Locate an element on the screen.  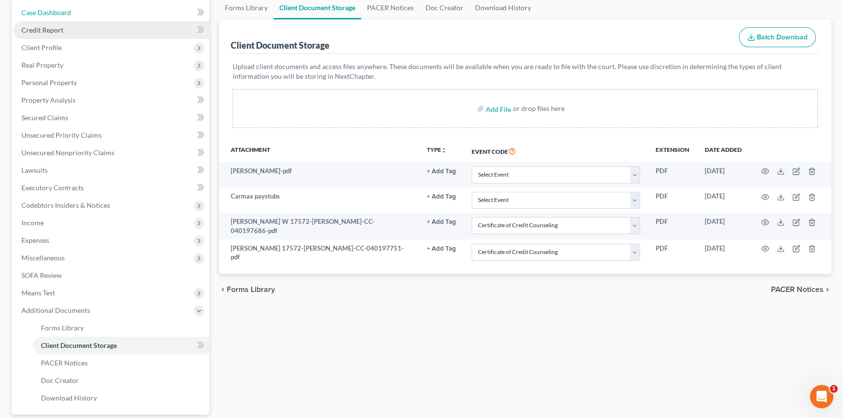
p: Upload client documents and access files anywhere. These documents will be available when you are... is located at coordinates (525, 72).